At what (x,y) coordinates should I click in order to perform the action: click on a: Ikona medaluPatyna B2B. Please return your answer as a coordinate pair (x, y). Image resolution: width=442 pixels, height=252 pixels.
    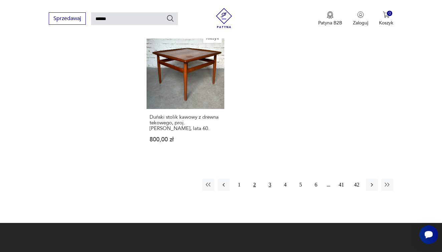
    Looking at the image, I should click on (330, 19).